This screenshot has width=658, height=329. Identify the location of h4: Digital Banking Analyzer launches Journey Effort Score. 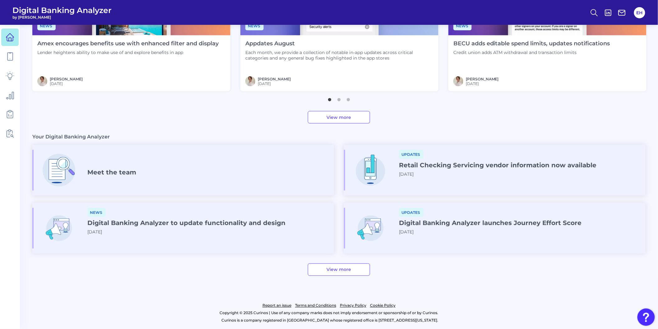
(490, 223).